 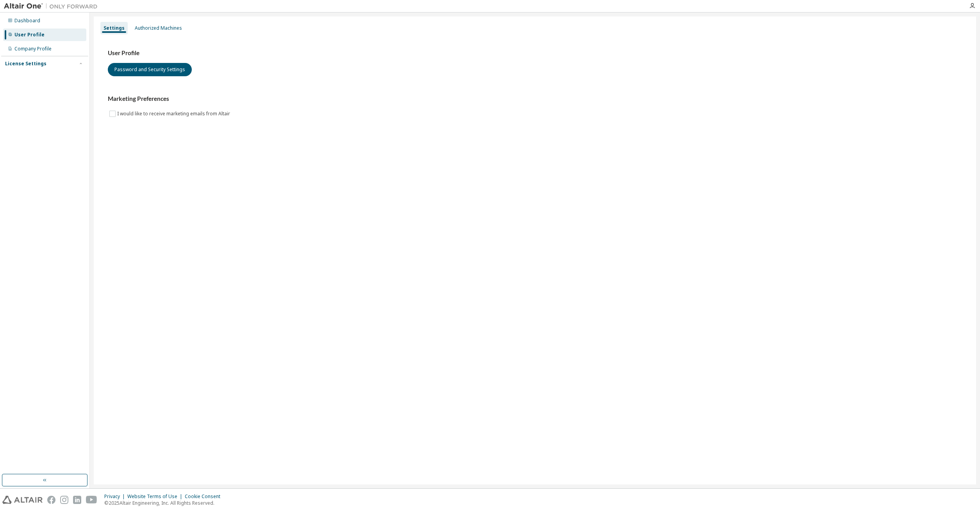 What do you see at coordinates (51, 499) in the screenshot?
I see `img: facebook.svg` at bounding box center [51, 499].